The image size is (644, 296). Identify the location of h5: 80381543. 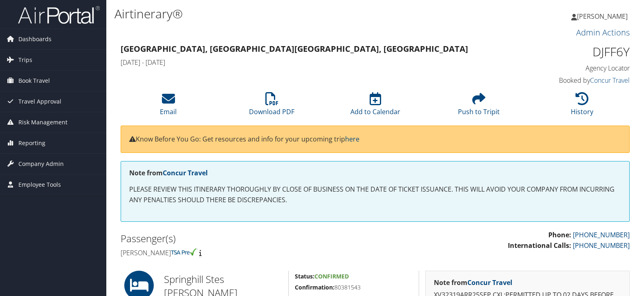
(354, 288).